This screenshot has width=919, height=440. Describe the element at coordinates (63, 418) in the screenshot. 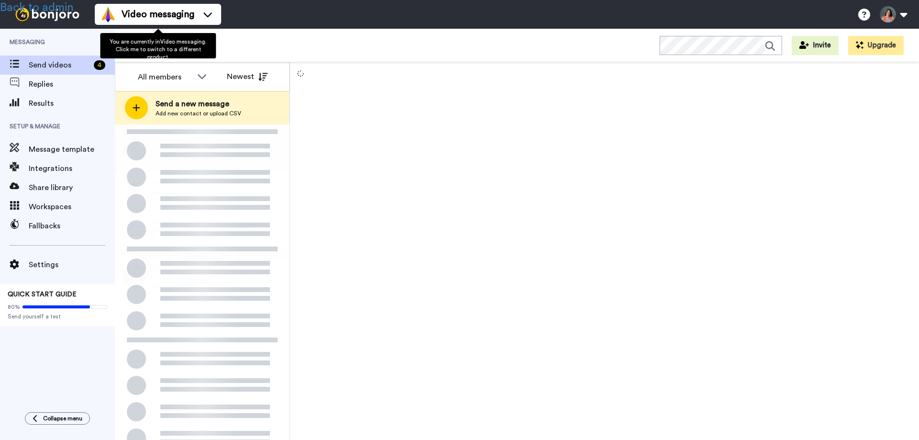

I see `span: Collapse menu` at that location.